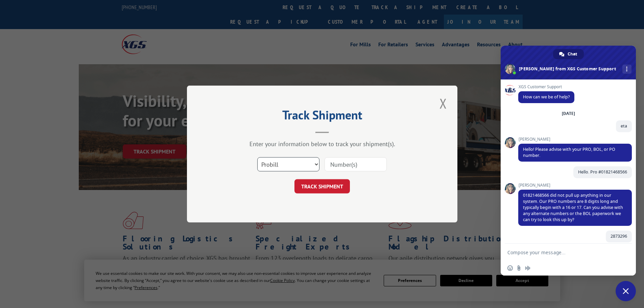 The image size is (644, 308). What do you see at coordinates (546, 87) in the screenshot?
I see `span: XGS Customer Support` at bounding box center [546, 87].